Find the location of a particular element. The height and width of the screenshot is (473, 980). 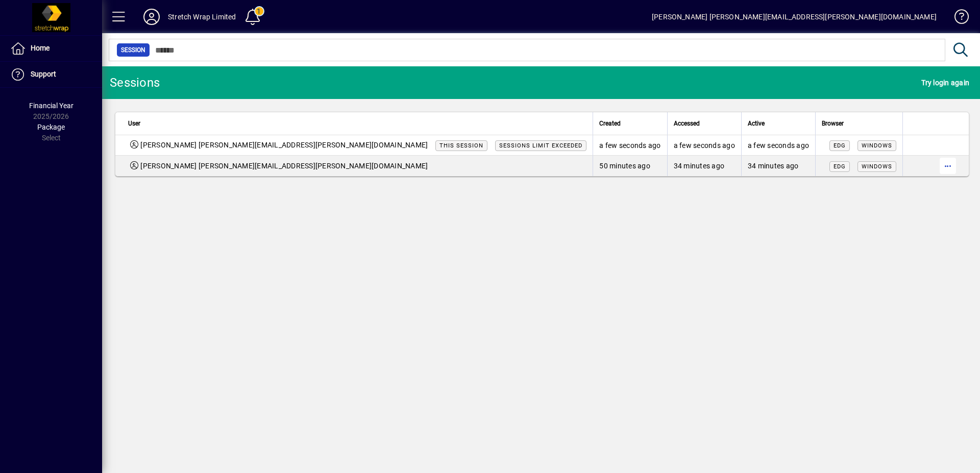

td: 50 minutes ago is located at coordinates (629, 166).